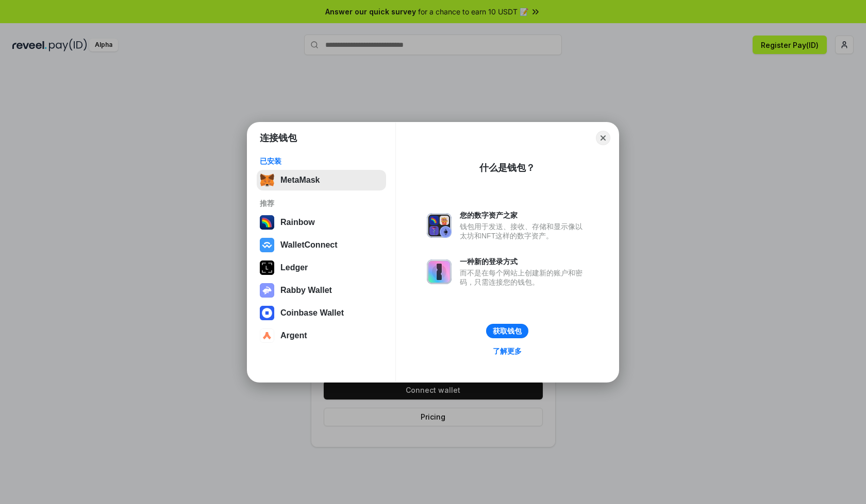 The height and width of the screenshot is (504, 866). Describe the element at coordinates (321, 268) in the screenshot. I see `button: Ledger` at that location.